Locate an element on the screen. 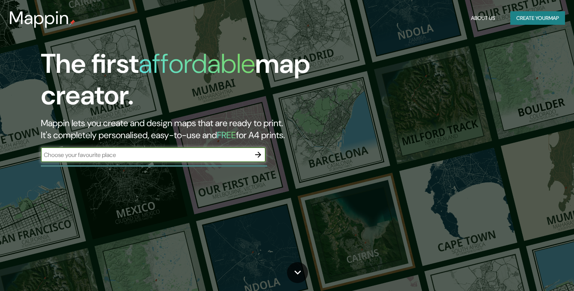  input: Choose your favourite place is located at coordinates (146, 154).